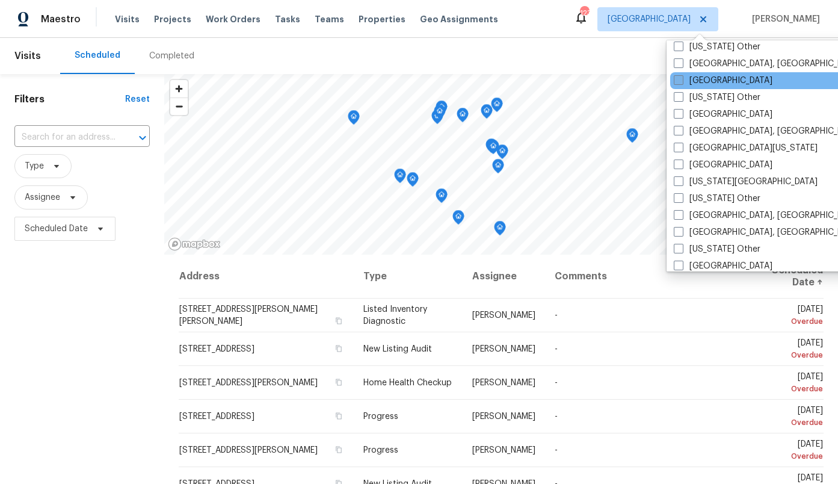 The height and width of the screenshot is (484, 838). I want to click on th: Address, so click(266, 276).